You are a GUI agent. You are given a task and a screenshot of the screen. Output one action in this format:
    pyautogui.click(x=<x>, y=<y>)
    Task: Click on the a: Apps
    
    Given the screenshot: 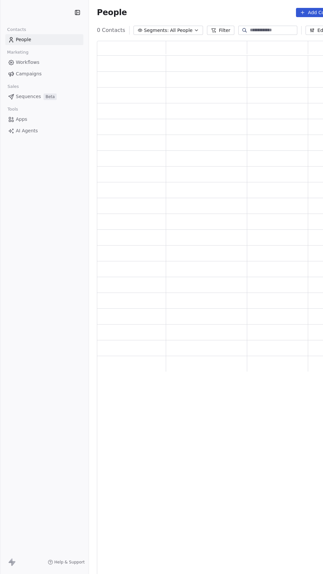 What is the action you would take?
    pyautogui.click(x=44, y=119)
    